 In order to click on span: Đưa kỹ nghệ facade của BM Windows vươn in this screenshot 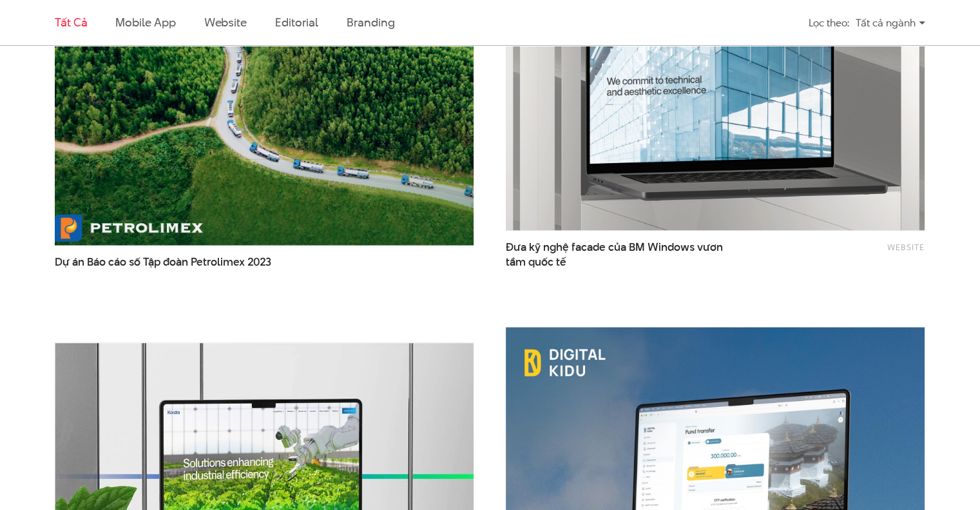, I will do `click(621, 254)`.